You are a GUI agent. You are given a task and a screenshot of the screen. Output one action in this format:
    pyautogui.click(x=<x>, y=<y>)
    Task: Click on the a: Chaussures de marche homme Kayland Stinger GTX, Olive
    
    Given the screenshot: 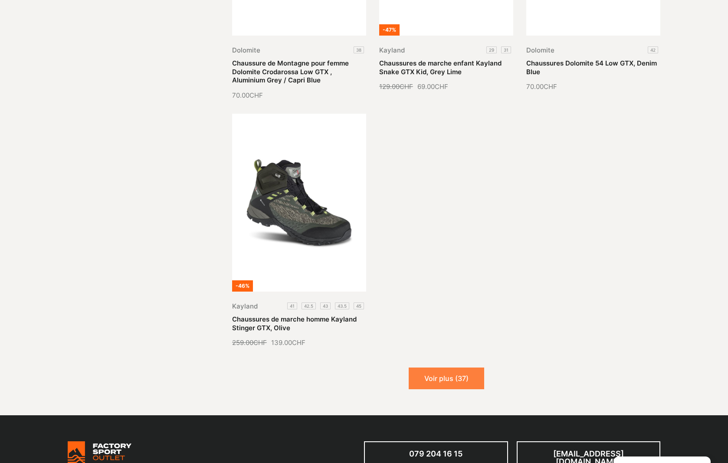 What is the action you would take?
    pyautogui.click(x=294, y=323)
    